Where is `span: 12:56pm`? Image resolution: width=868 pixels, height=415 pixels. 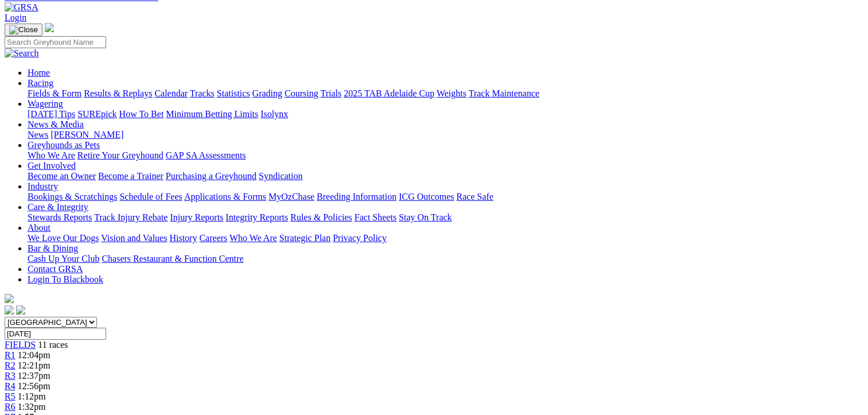
span: 12:56pm is located at coordinates (34, 385).